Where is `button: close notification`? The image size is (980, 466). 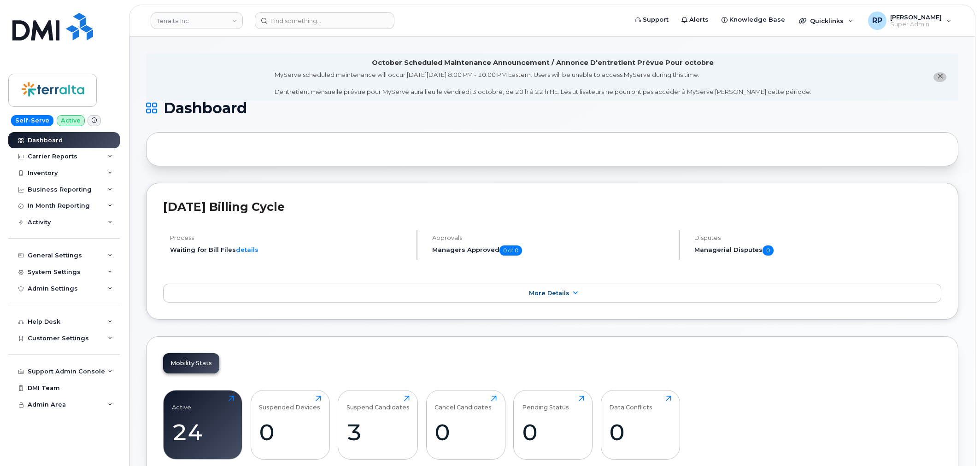 button: close notification is located at coordinates (940, 77).